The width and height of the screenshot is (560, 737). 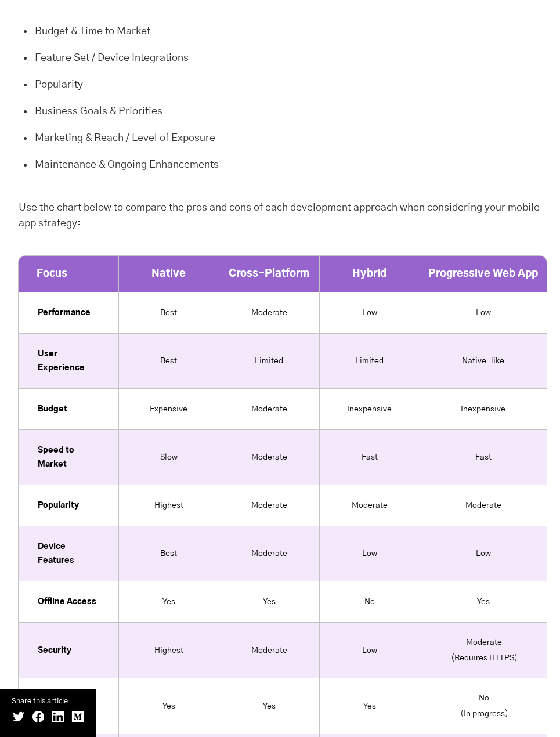 What do you see at coordinates (287, 173) in the screenshot?
I see `li: Maintenance & Ongoing Enhancements` at bounding box center [287, 173].